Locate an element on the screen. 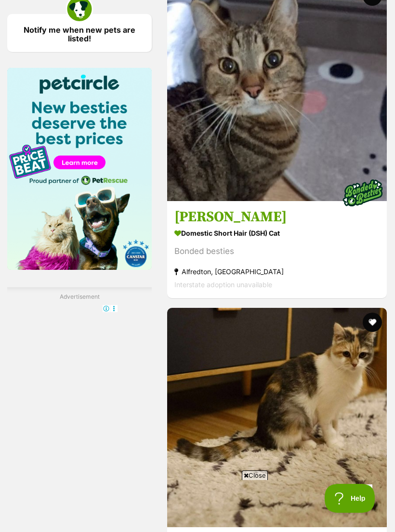  img: Pet Circle promo banner is located at coordinates (79, 169).